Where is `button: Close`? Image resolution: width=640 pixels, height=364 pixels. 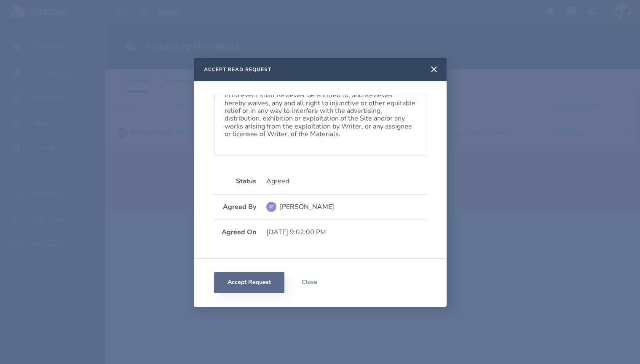
button: Close is located at coordinates (310, 283).